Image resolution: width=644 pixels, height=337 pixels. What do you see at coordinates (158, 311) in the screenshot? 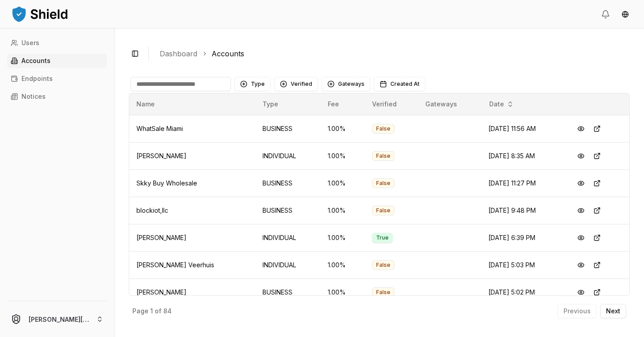
I see `p: of` at bounding box center [158, 311].